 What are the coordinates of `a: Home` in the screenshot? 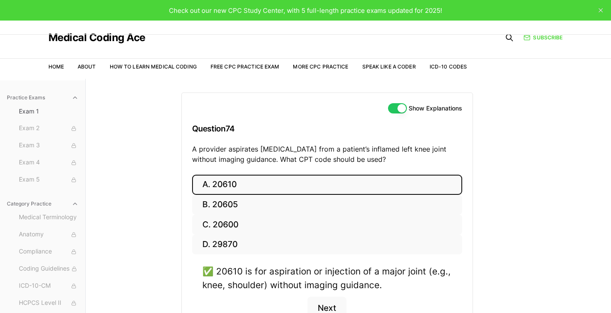 It's located at (56, 66).